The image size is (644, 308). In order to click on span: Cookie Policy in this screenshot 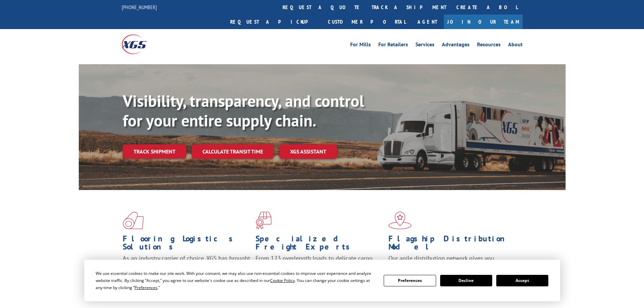, I will do `click(282, 280)`.